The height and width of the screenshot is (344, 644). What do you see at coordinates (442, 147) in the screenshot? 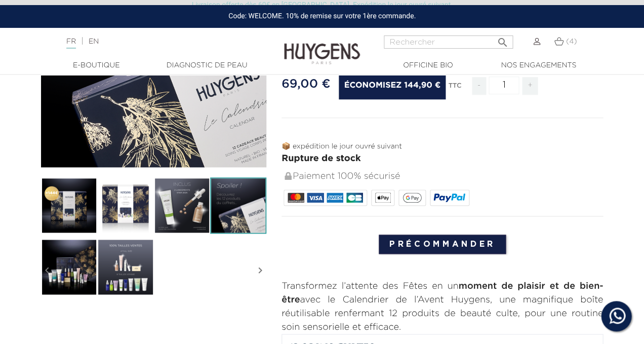
I see `p: 📦 expédition le jour ouvré suivant` at bounding box center [442, 147].